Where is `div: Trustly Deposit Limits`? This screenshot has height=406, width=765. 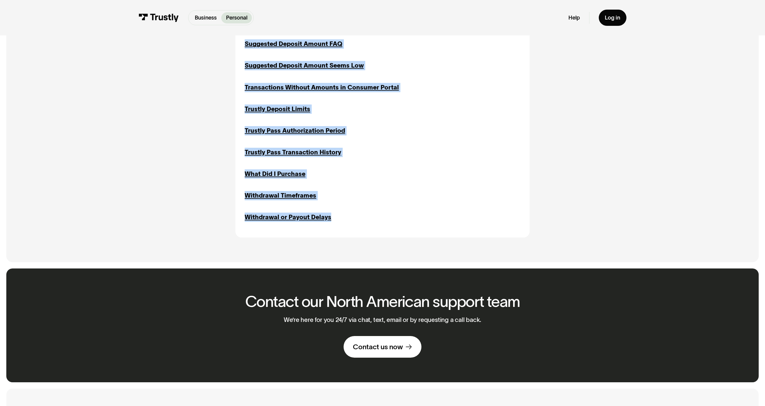
div: Trustly Deposit Limits is located at coordinates (277, 109).